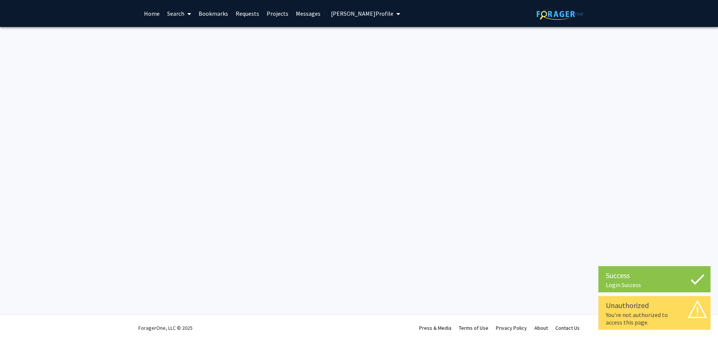  Describe the element at coordinates (278, 13) in the screenshot. I see `a: Projects` at that location.